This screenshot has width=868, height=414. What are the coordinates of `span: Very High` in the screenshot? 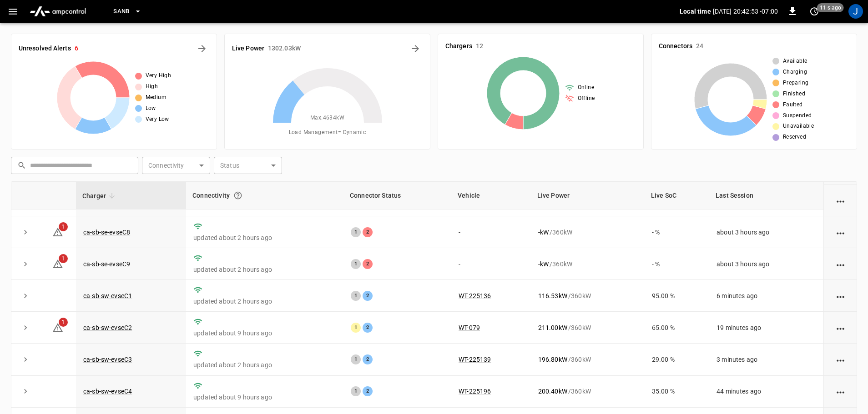 It's located at (158, 76).